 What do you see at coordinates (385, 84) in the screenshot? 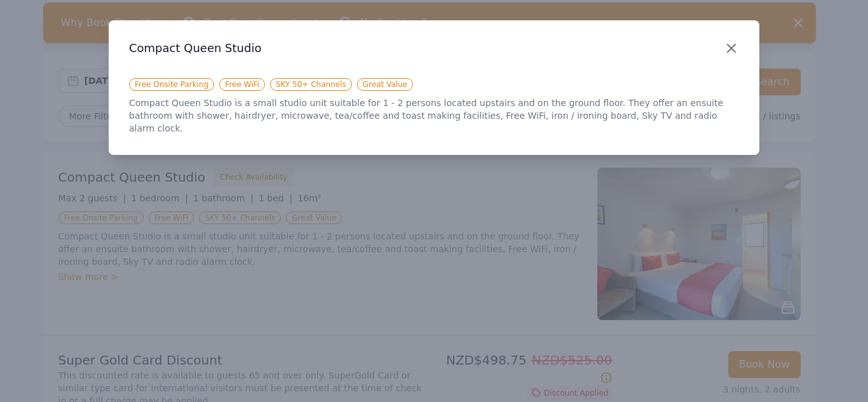
I see `span: Great Value` at bounding box center [385, 84].